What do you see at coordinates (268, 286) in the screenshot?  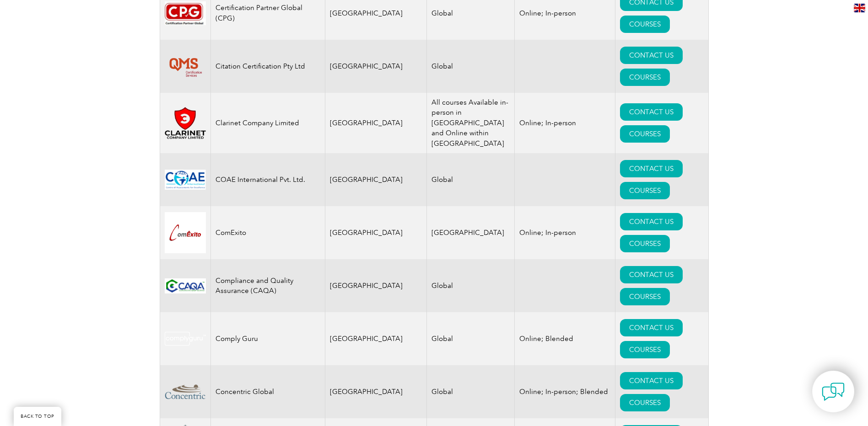 I see `td: Compliance and Quality Assurance (CAQA)` at bounding box center [268, 286].